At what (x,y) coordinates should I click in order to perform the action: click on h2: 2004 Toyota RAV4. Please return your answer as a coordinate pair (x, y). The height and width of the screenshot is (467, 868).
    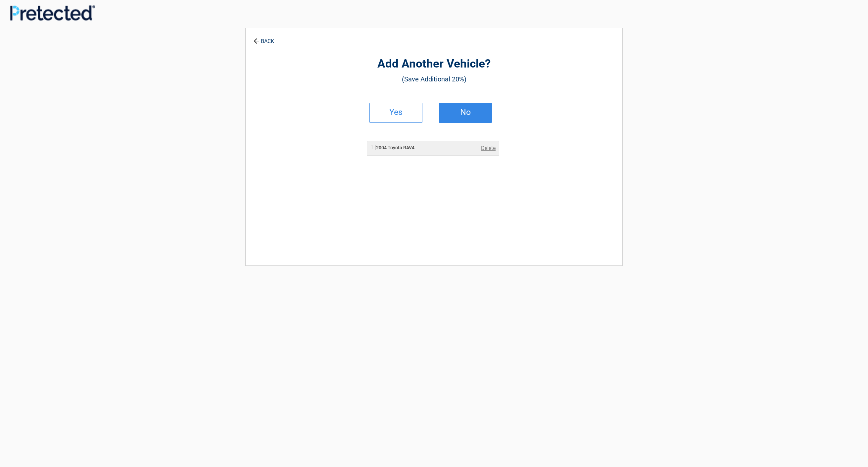
    Looking at the image, I should click on (392, 147).